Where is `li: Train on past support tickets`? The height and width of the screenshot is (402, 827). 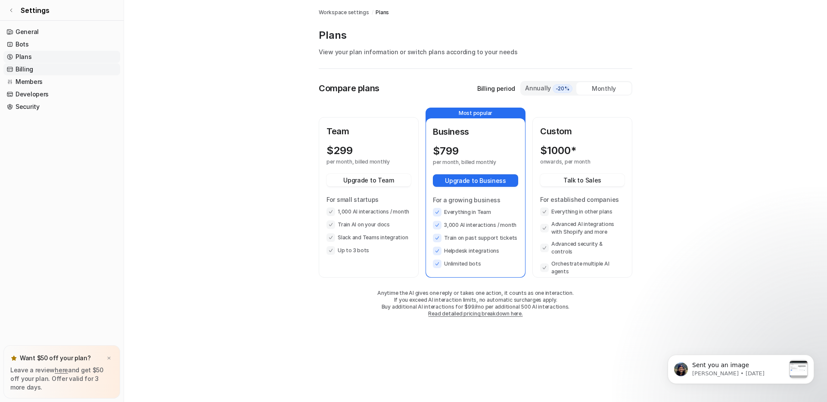
li: Train on past support tickets is located at coordinates (476, 238).